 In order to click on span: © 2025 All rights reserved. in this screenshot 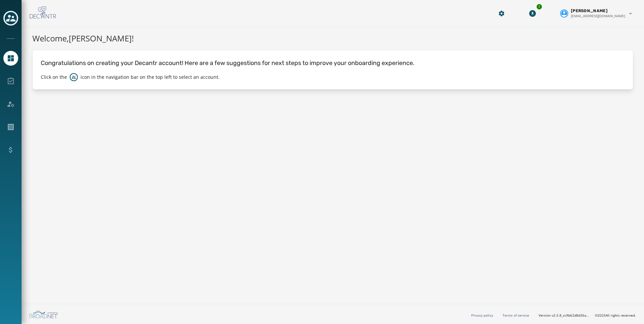, I will do `click(616, 315)`.